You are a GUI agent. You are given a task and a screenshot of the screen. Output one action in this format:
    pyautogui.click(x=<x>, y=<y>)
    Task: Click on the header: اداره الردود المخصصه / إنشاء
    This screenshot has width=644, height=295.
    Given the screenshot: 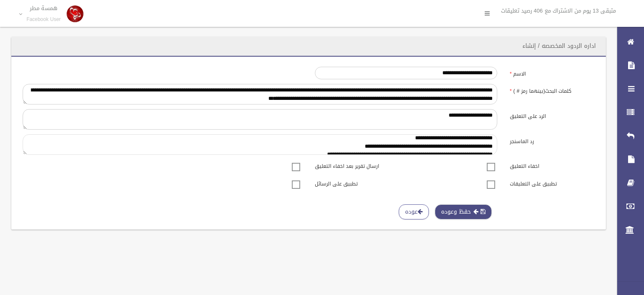 What is the action you would take?
    pyautogui.click(x=559, y=46)
    